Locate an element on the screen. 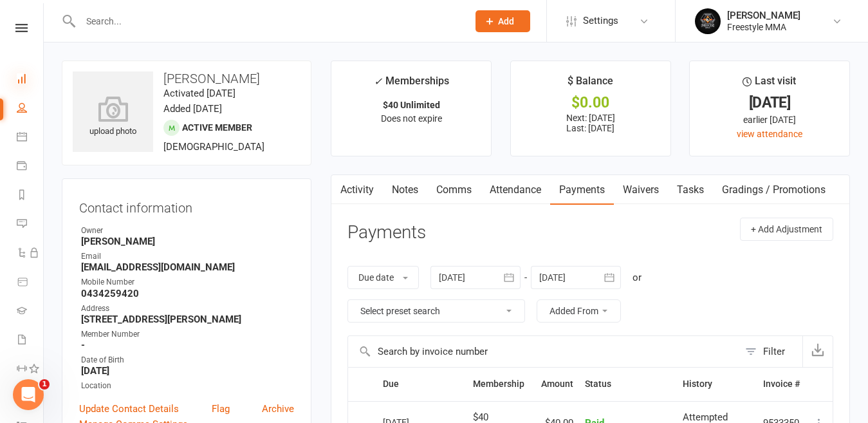 The image size is (868, 423). th: Status is located at coordinates (627, 384).